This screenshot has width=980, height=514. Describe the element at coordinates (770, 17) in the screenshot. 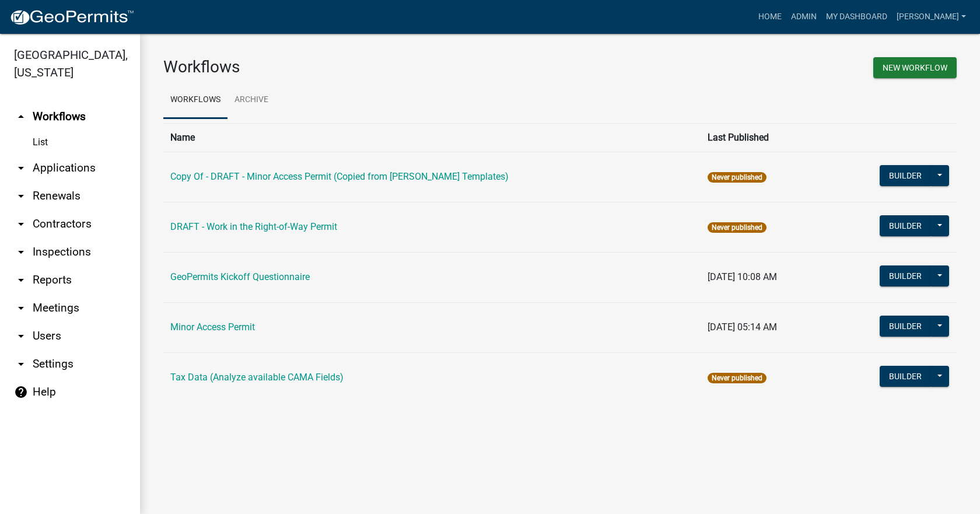

I see `a: Home` at that location.